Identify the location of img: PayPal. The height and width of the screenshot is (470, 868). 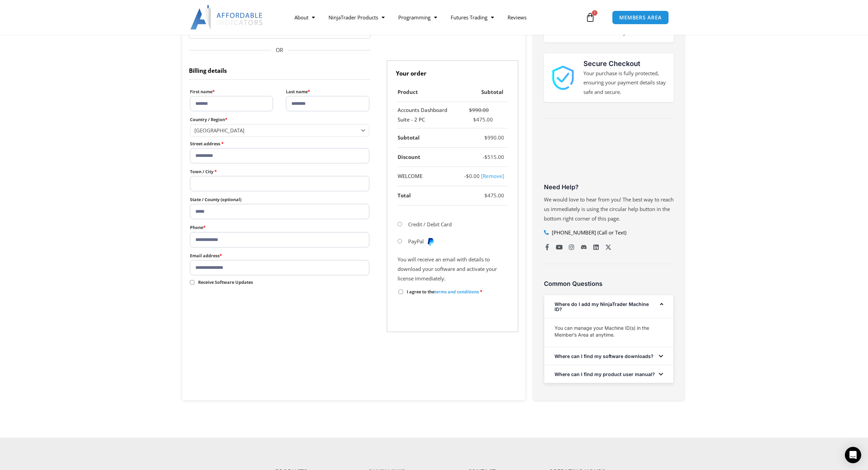
(431, 242).